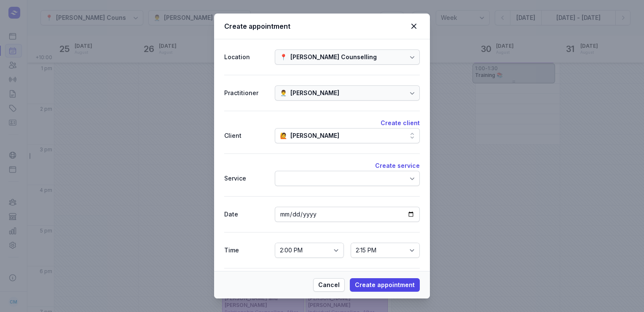 This screenshot has width=644, height=312. I want to click on span: Cancel, so click(329, 285).